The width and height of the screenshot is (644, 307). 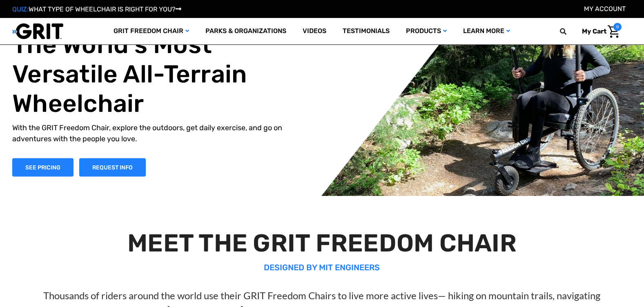 I want to click on p: With the GRIT Freedom Chair, explore the outdoors, get daily exercise, and go on adventures with ..., so click(x=156, y=133).